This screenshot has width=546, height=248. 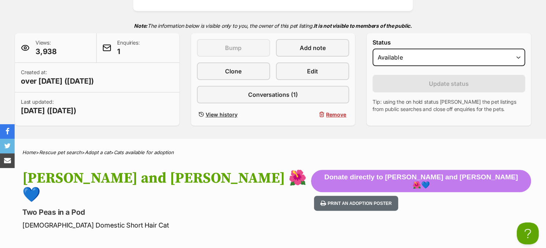 What do you see at coordinates (221, 114) in the screenshot?
I see `span: View history` at bounding box center [221, 114].